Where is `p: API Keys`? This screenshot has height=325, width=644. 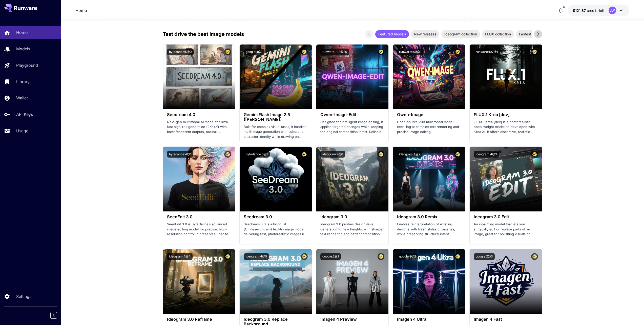
p: API Keys is located at coordinates (25, 115).